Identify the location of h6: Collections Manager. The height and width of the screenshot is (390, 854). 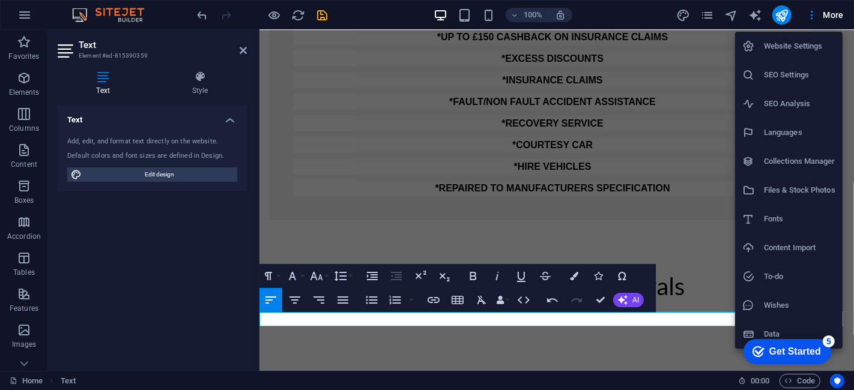
(799, 162).